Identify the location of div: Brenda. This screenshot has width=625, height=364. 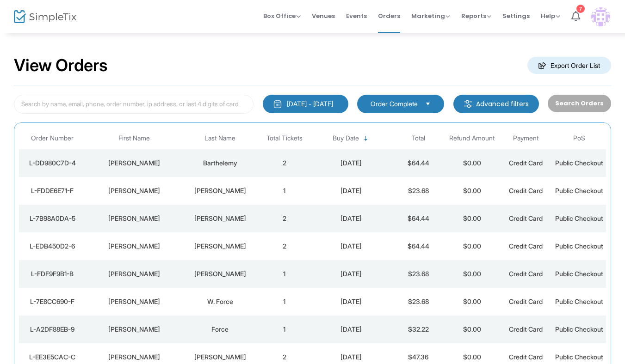
(134, 219).